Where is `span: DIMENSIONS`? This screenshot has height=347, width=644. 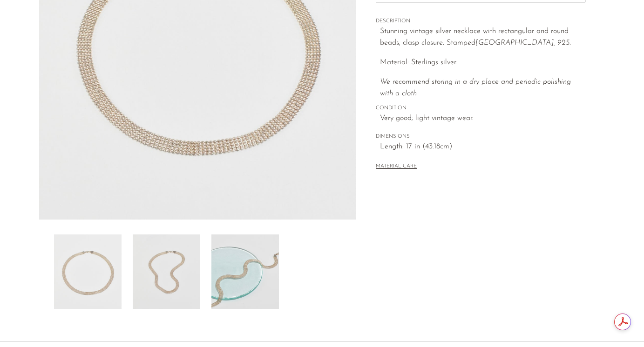
span: DIMENSIONS is located at coordinates (480, 137).